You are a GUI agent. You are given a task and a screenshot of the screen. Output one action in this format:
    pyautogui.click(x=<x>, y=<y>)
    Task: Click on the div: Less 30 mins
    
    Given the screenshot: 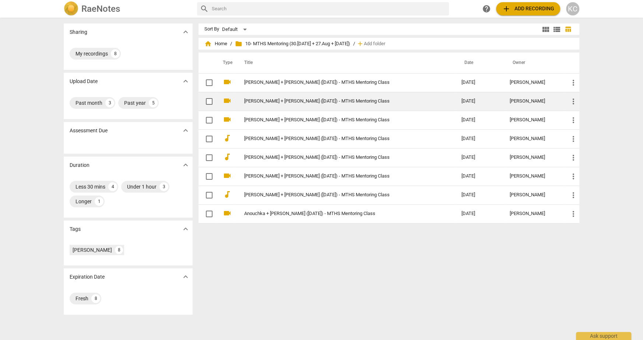 What is the action you would take?
    pyautogui.click(x=90, y=187)
    